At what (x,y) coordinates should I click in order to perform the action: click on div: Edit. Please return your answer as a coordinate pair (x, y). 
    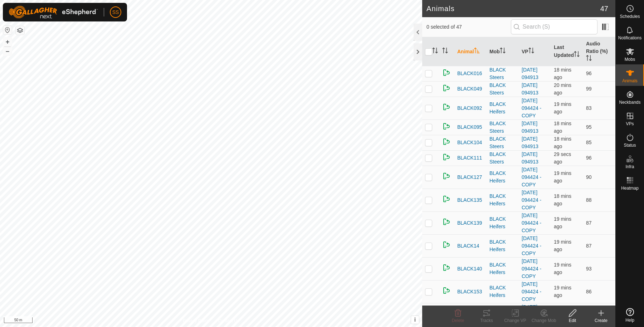
    Looking at the image, I should click on (572, 321).